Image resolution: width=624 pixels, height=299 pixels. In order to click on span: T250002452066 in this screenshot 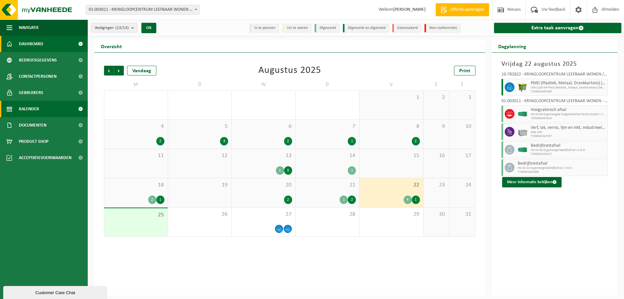, I will do `click(562, 172)`.